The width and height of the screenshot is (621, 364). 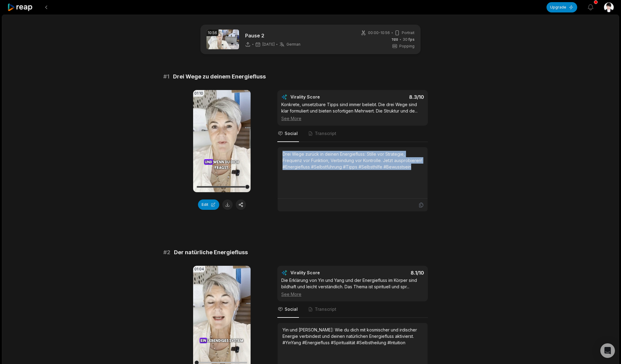 I want to click on span: # 2, so click(x=167, y=253).